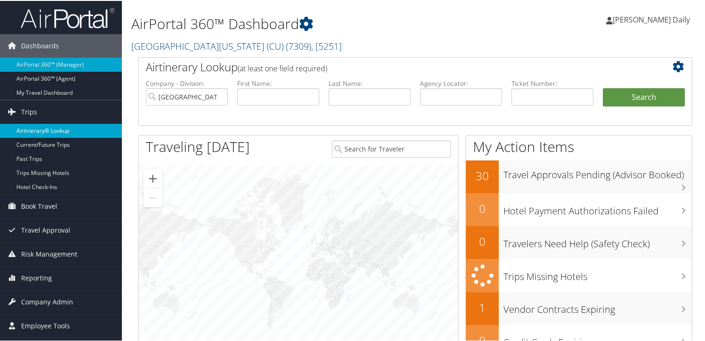 This screenshot has width=705, height=341. Describe the element at coordinates (282, 67) in the screenshot. I see `span: (at least one field required)` at that location.